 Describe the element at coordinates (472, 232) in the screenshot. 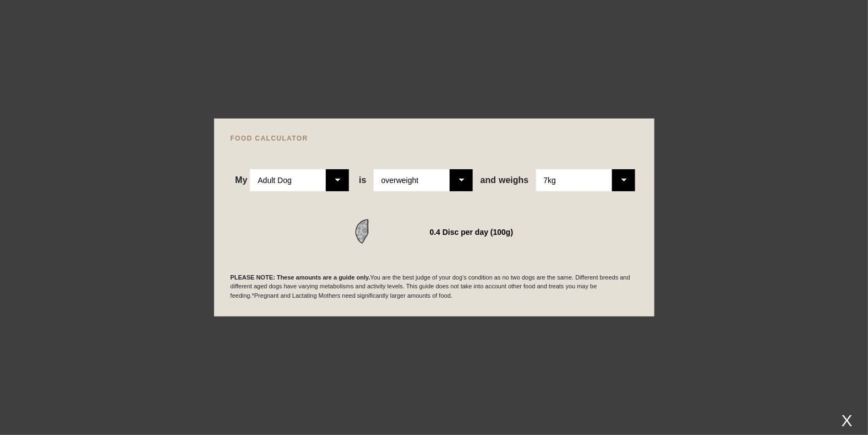

I see `div: 0.4 Disc per day (100g)` at that location.